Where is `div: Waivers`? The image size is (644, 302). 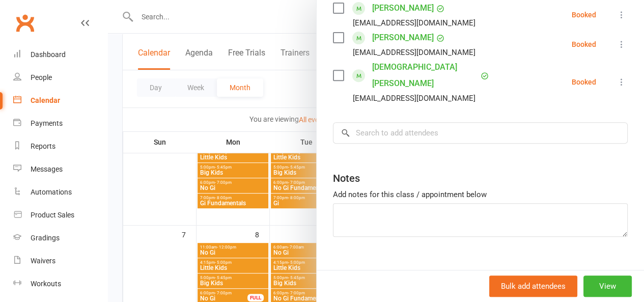
div: Waivers is located at coordinates (43, 261).